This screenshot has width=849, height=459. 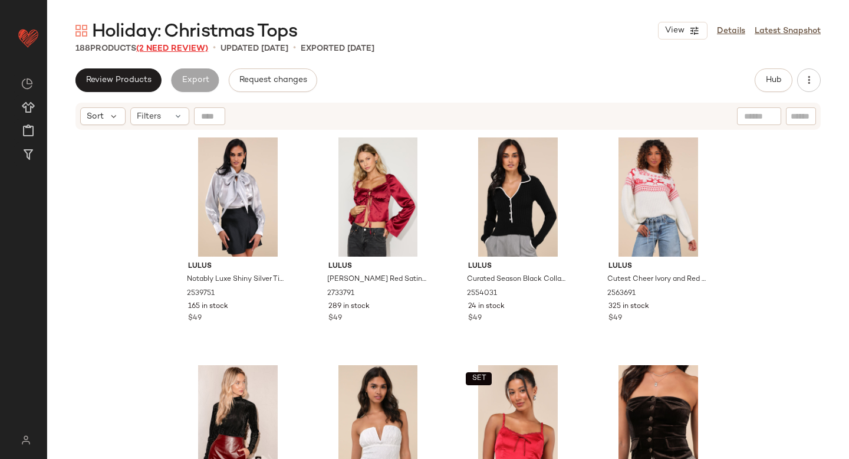 I want to click on img: 12457541_2563691.jpg, so click(x=658, y=197).